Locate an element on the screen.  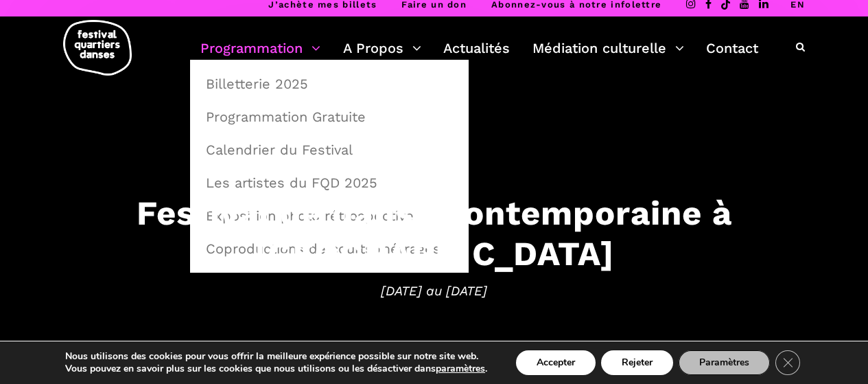
button: paramètres is located at coordinates (460, 369).